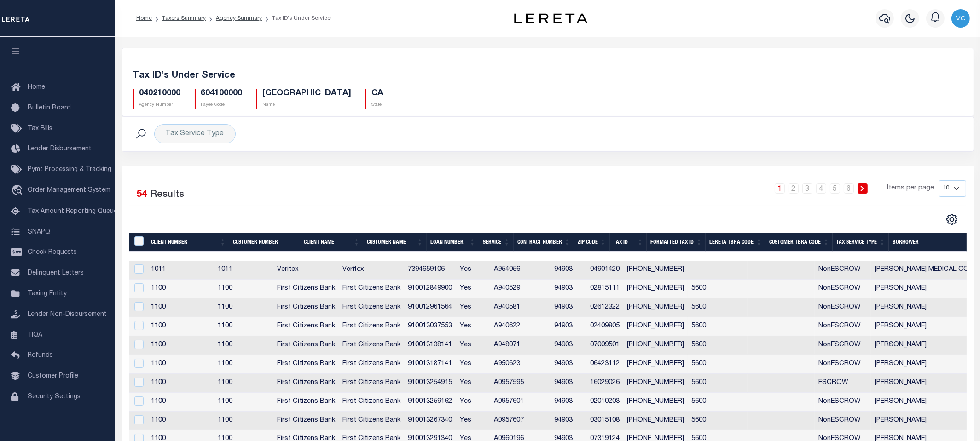 Image resolution: width=980 pixels, height=441 pixels. What do you see at coordinates (39, 232) in the screenshot?
I see `span: SNAPQ` at bounding box center [39, 232].